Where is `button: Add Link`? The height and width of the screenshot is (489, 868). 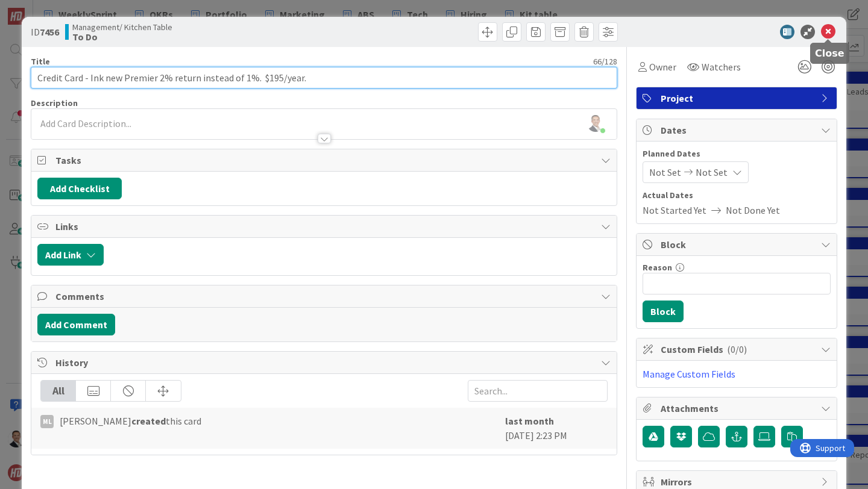 button: Add Link is located at coordinates (70, 255).